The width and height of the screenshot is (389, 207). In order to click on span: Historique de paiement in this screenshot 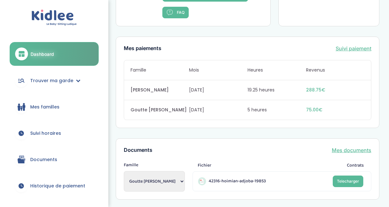, I will do `click(57, 186)`.